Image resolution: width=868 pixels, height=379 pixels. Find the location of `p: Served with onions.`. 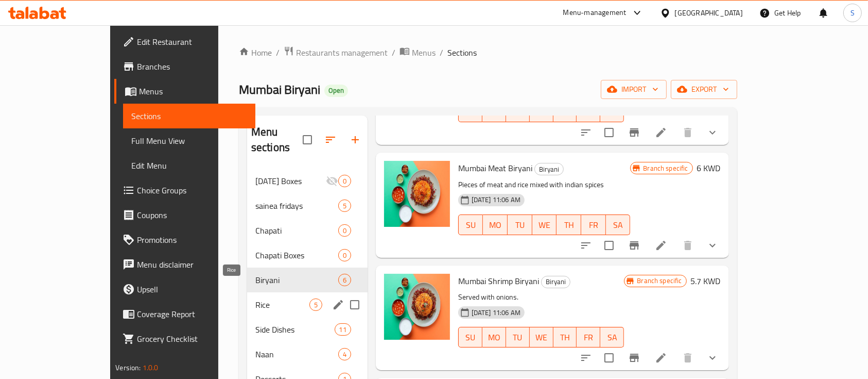

p: Served with onions. is located at coordinates (541, 296).